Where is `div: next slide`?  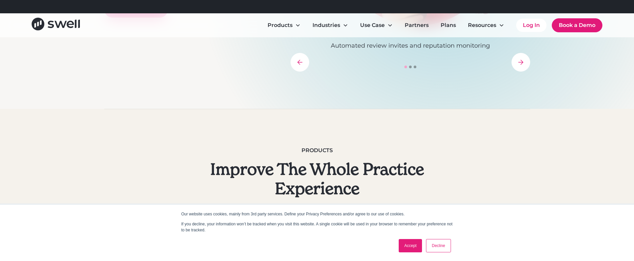
div: next slide is located at coordinates (521, 62).